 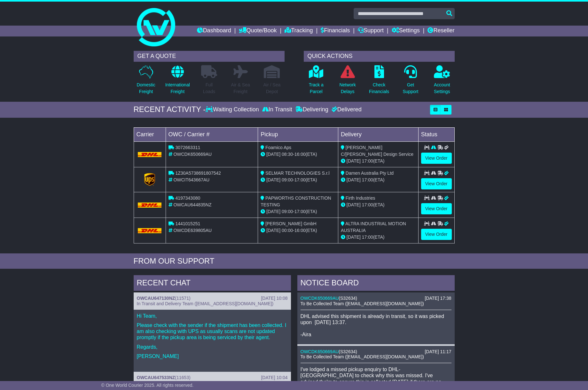 I want to click on span: ALTRA INDUSTRIAL MOTION AUSTRALIA, so click(x=374, y=227).